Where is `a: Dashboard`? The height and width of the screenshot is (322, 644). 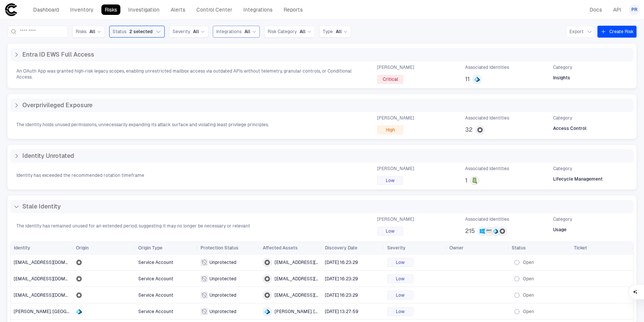 a: Dashboard is located at coordinates (46, 10).